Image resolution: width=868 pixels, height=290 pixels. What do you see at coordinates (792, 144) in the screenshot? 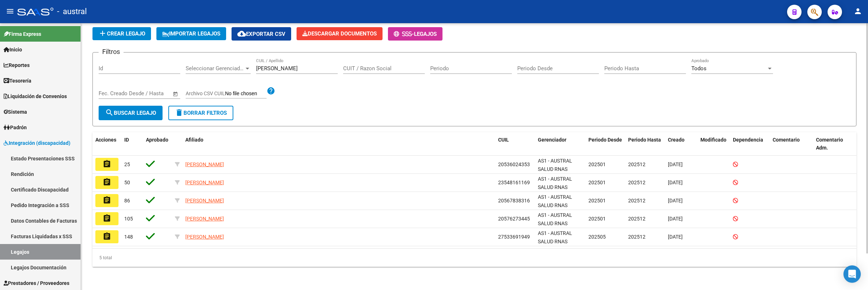
I see `datatable-header-cell: Comentario` at bounding box center [792, 144].